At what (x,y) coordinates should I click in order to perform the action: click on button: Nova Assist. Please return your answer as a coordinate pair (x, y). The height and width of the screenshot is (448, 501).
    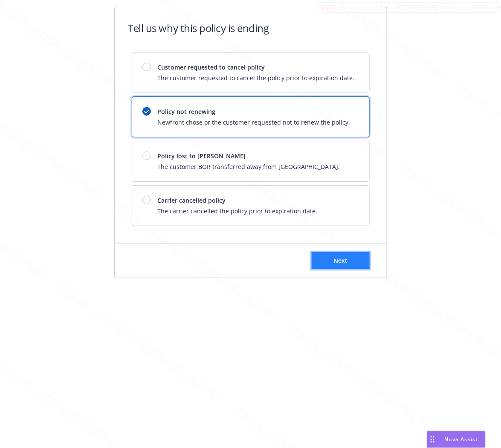
    Looking at the image, I should click on (457, 439).